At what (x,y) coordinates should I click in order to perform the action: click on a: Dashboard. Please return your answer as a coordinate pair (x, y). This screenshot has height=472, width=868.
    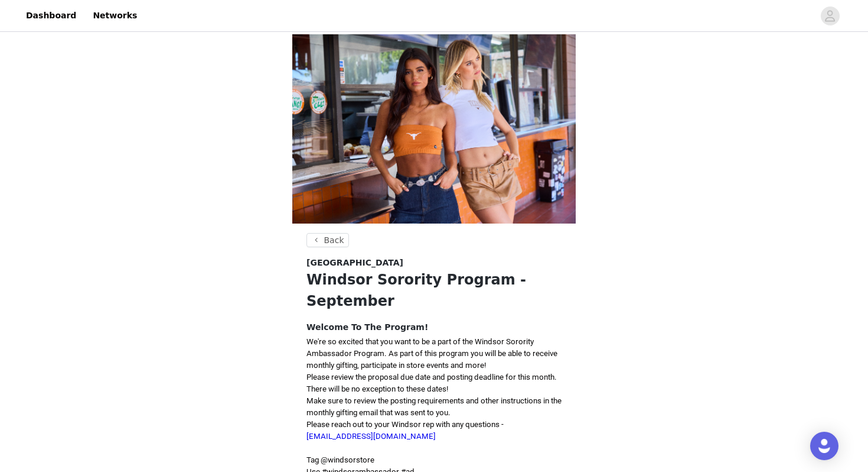
    Looking at the image, I should click on (51, 16).